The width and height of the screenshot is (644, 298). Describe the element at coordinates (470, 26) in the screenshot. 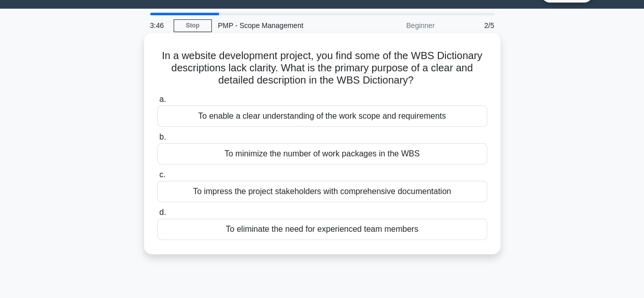

I see `div: 2/5` at that location.